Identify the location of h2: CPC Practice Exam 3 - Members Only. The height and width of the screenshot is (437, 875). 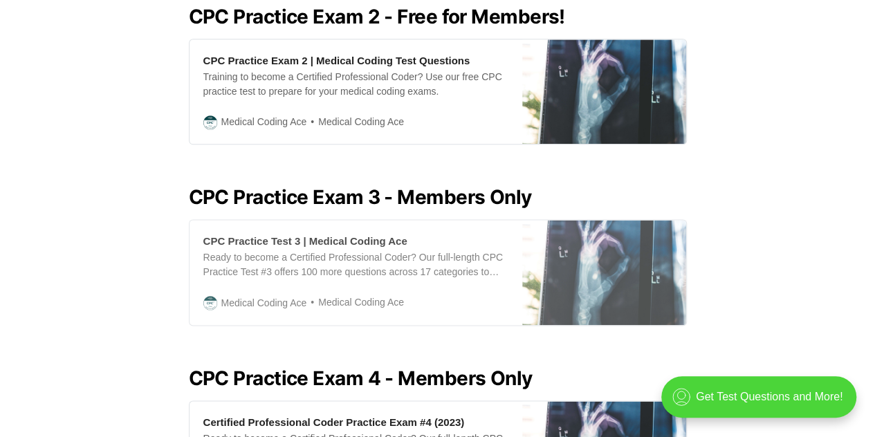
(438, 197).